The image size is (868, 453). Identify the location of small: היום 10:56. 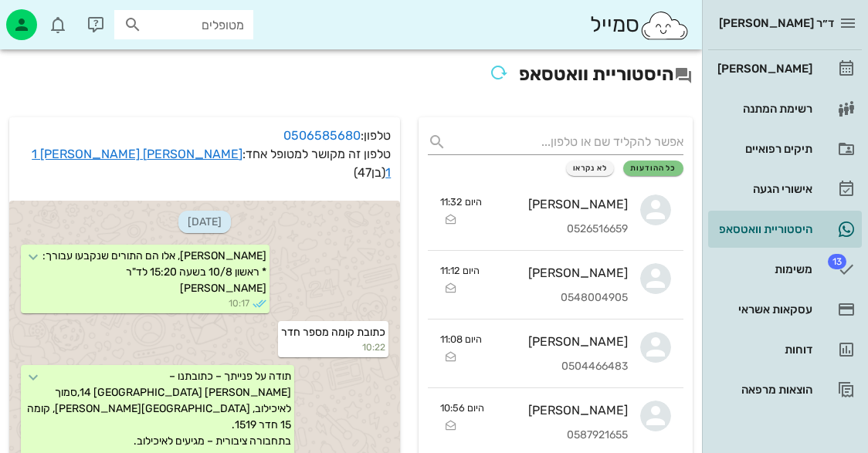
(462, 407).